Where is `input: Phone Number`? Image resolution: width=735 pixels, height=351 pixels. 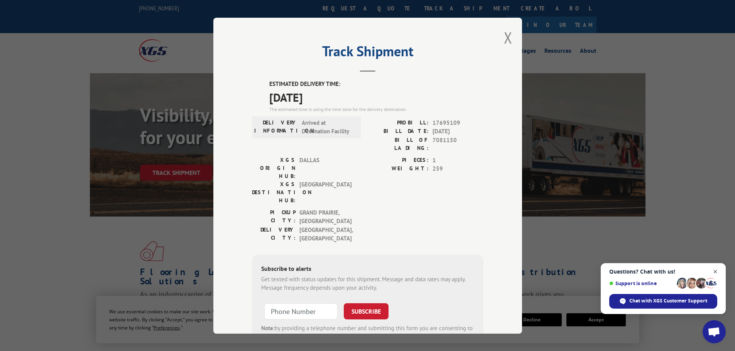
input: Phone Number is located at coordinates (301, 311).